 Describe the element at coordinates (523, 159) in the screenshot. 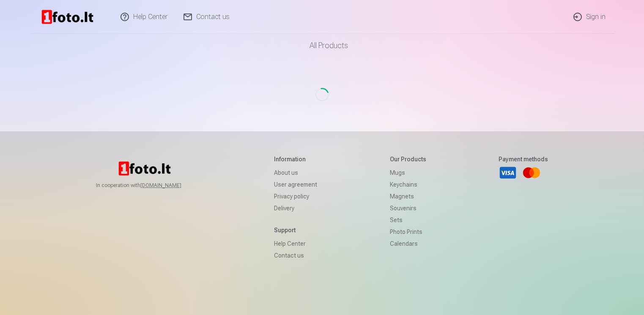

I see `h5: Payment methods` at that location.